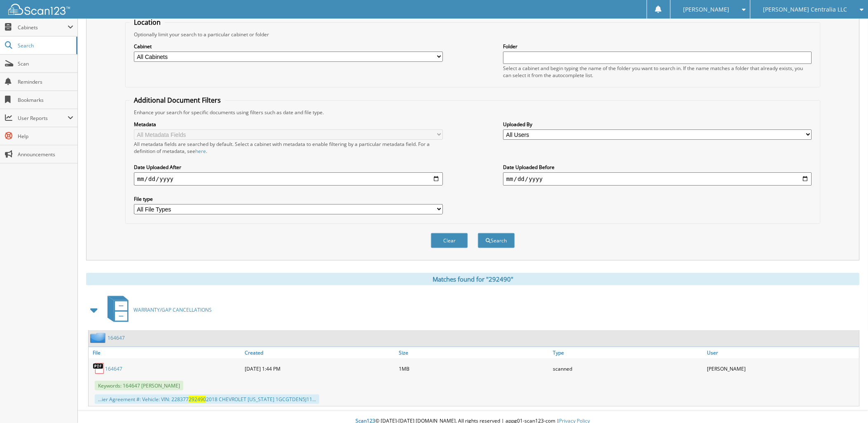 The width and height of the screenshot is (868, 423). What do you see at coordinates (288, 179) in the screenshot?
I see `input: start` at bounding box center [288, 179].